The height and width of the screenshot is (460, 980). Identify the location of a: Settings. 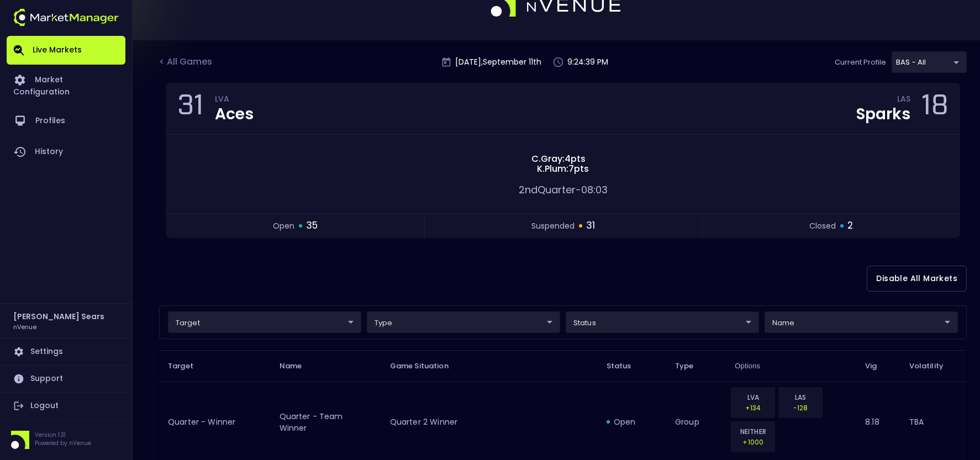
(66, 352).